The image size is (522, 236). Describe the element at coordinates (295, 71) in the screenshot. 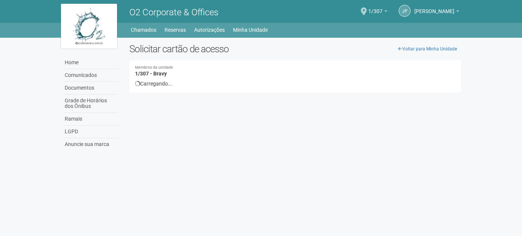

I see `h4: 1/307 - Bravy` at that location.